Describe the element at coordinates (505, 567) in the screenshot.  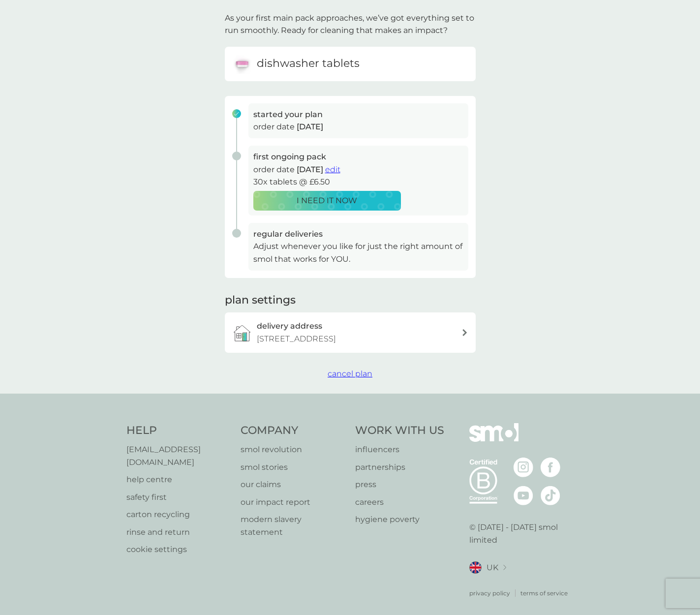
I see `img: select a new location` at that location.